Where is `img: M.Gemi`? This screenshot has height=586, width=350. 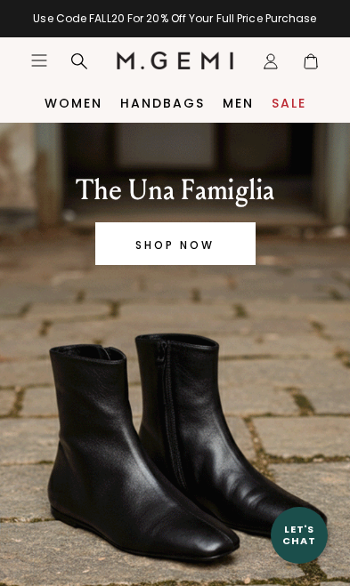
img: M.Gemi is located at coordinates (174, 61).